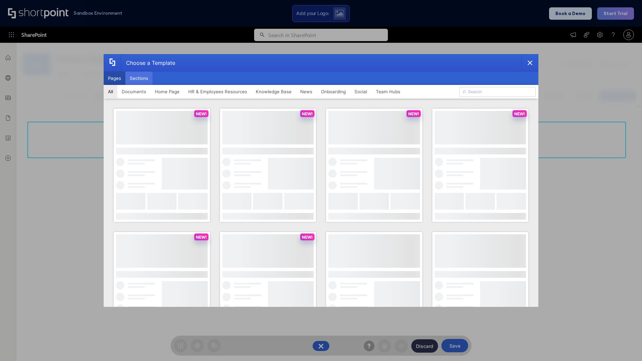  Describe the element at coordinates (334, 92) in the screenshot. I see `button: Onboarding` at that location.